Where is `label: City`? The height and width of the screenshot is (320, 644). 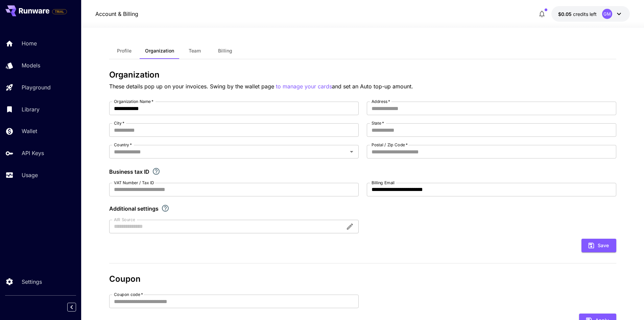 label: City is located at coordinates (119, 123).